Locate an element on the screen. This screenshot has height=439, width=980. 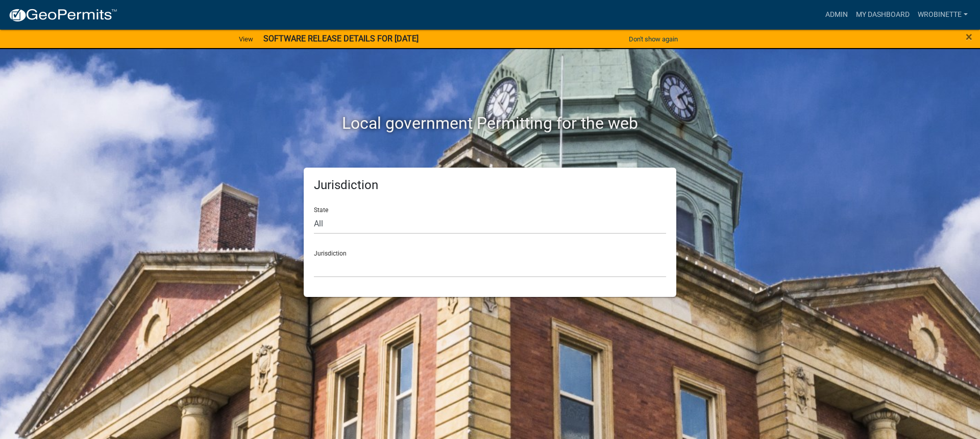
h5: Jurisdiction is located at coordinates (490, 185).